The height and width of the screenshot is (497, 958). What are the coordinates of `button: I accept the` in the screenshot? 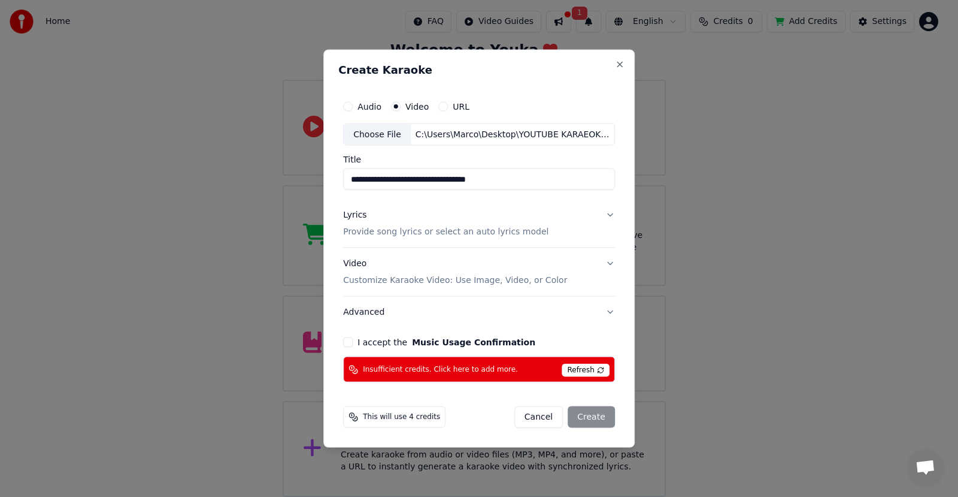 It's located at (474, 342).